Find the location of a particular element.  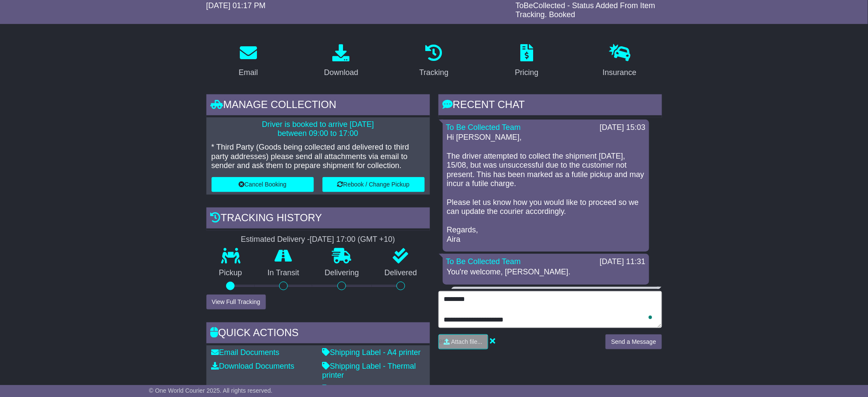

a: Download is located at coordinates (342, 61).